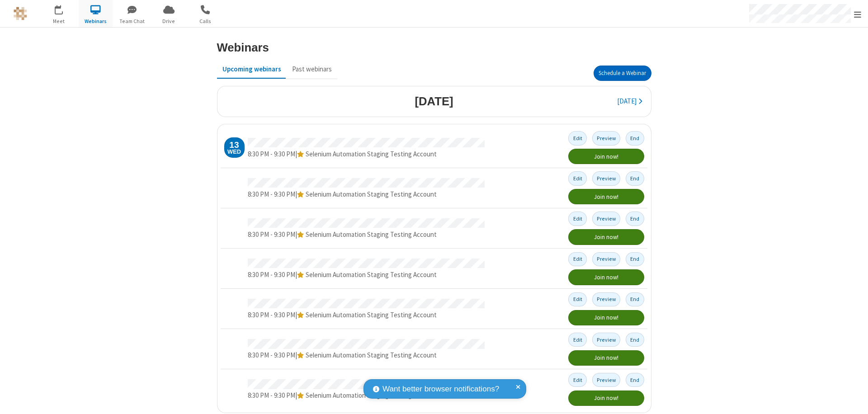 The image size is (868, 414). Describe the element at coordinates (243, 48) in the screenshot. I see `h3: Webinars` at that location.